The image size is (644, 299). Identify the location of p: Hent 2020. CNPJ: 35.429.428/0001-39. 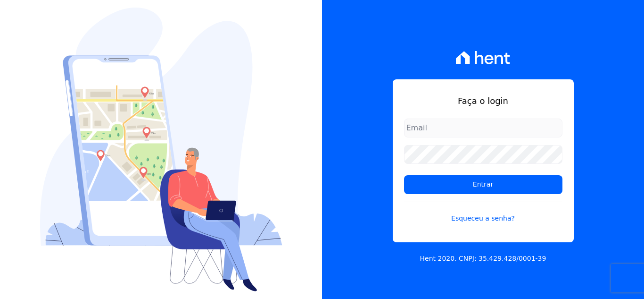
(483, 258).